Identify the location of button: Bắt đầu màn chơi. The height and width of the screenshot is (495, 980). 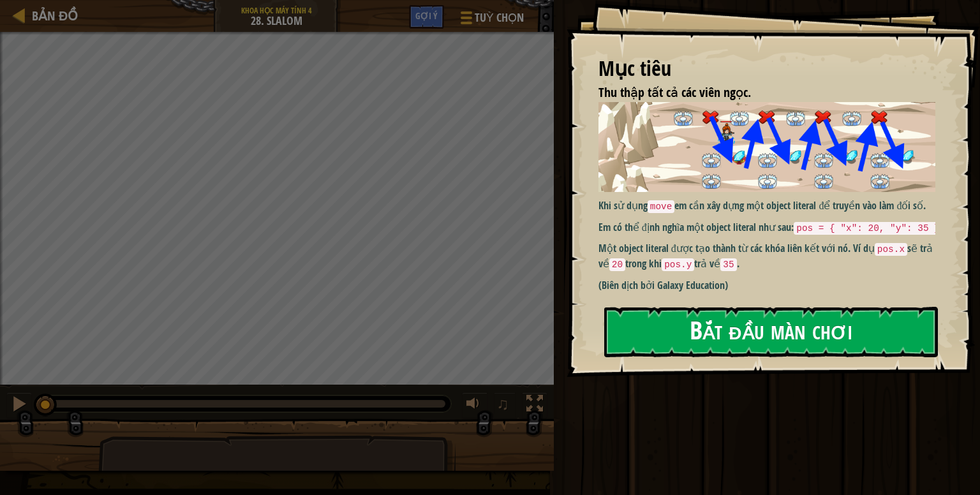
(771, 332).